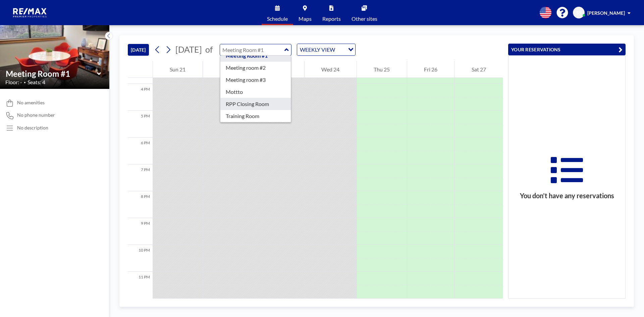 The width and height of the screenshot is (644, 317). I want to click on div: Mon 22, so click(229, 70).